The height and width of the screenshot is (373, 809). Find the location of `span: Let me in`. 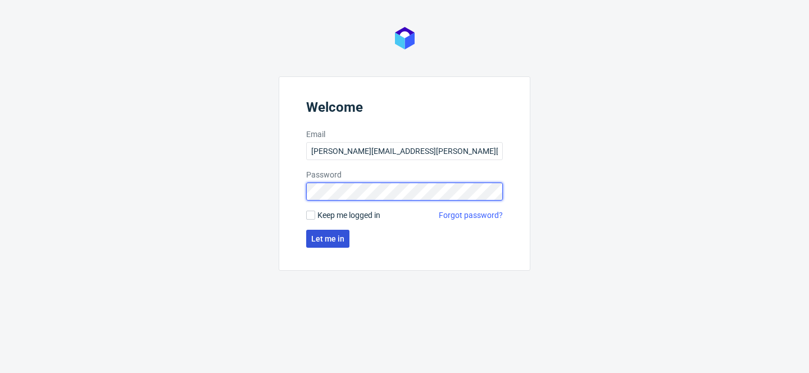

span: Let me in is located at coordinates (327, 239).